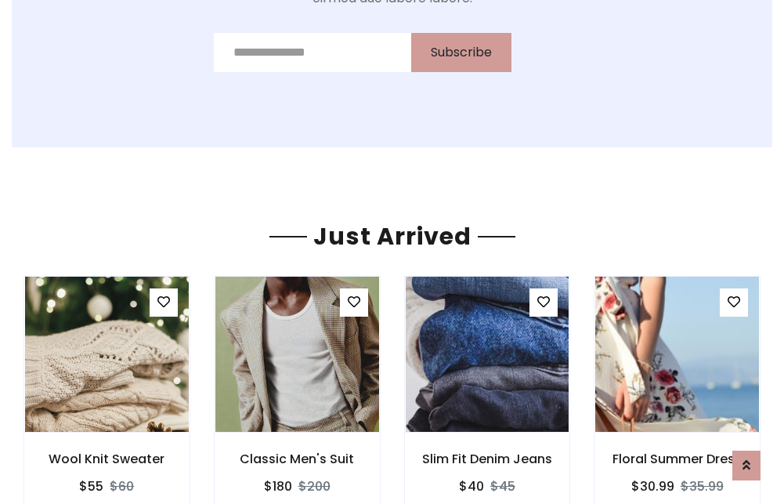 Image resolution: width=784 pixels, height=504 pixels. I want to click on span: Just Arrived, so click(393, 236).